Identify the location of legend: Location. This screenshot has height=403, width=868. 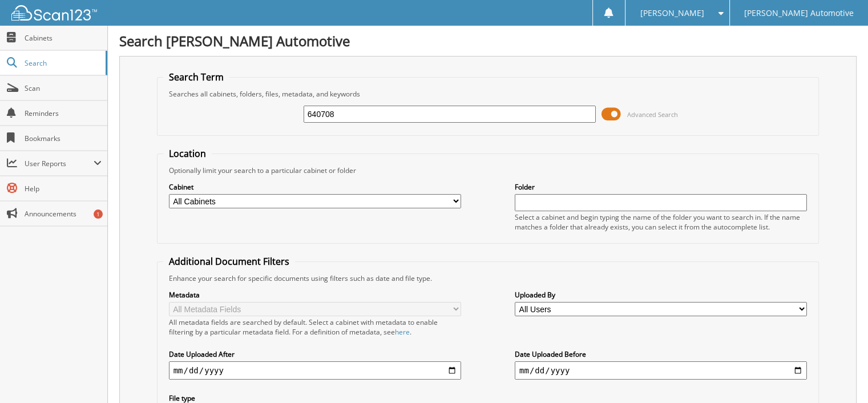
(187, 153).